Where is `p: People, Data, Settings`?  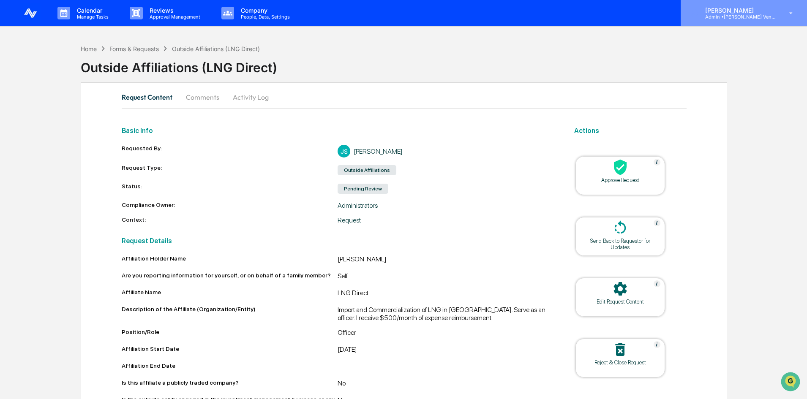
p: People, Data, Settings is located at coordinates (264, 17).